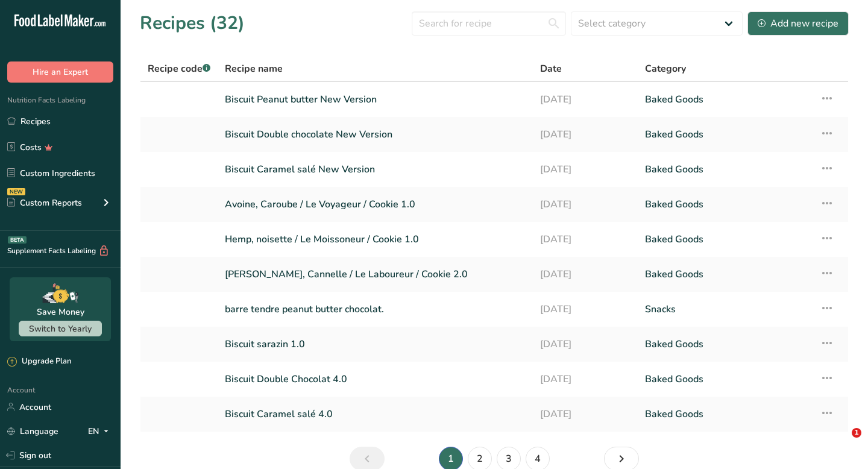  Describe the element at coordinates (39, 362) in the screenshot. I see `div: Upgrade Plan` at that location.